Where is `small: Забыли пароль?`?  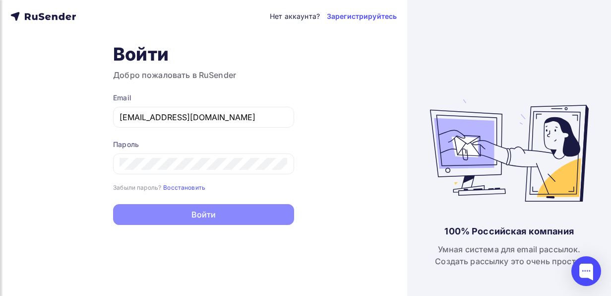 small: Забыли пароль? is located at coordinates (137, 187).